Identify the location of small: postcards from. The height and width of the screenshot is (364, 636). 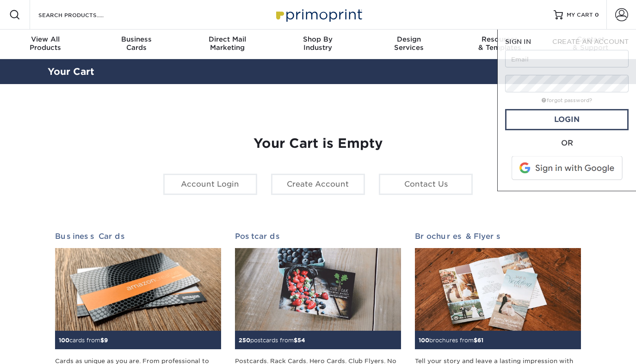
(272, 340).